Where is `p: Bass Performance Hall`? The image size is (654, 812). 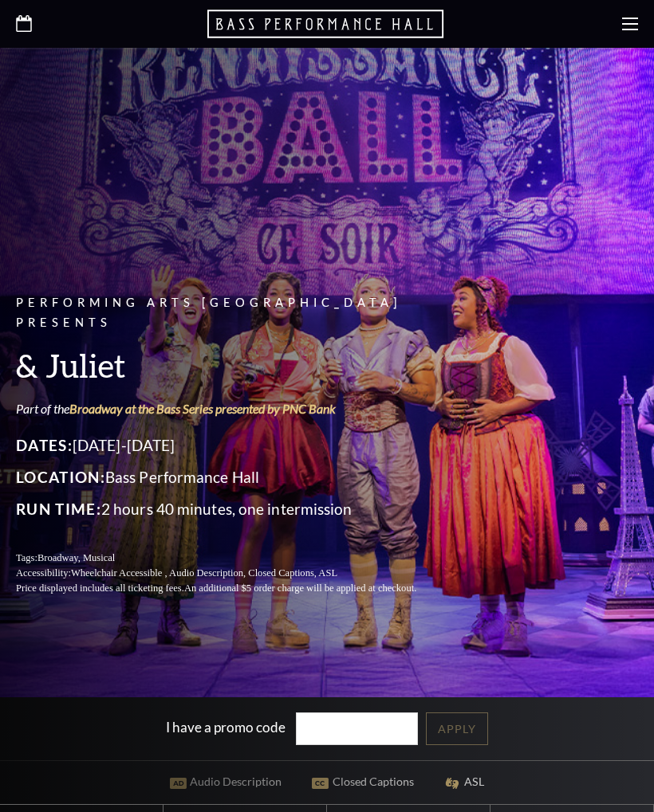
p: Bass Performance Hall is located at coordinates (235, 478).